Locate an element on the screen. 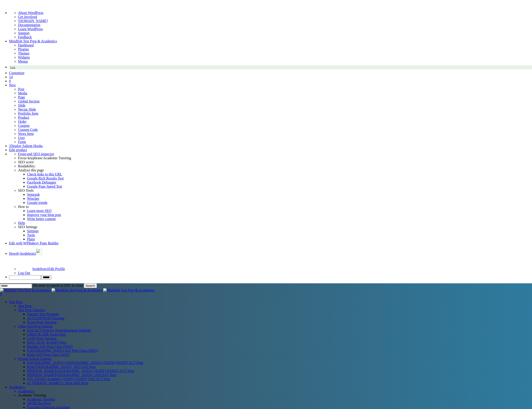  a: Feedback is located at coordinates (25, 37).